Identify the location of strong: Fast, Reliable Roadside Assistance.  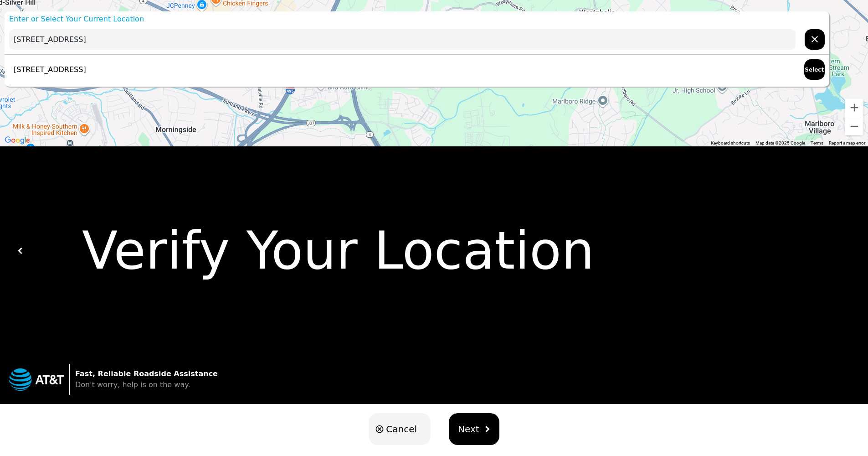
(147, 373).